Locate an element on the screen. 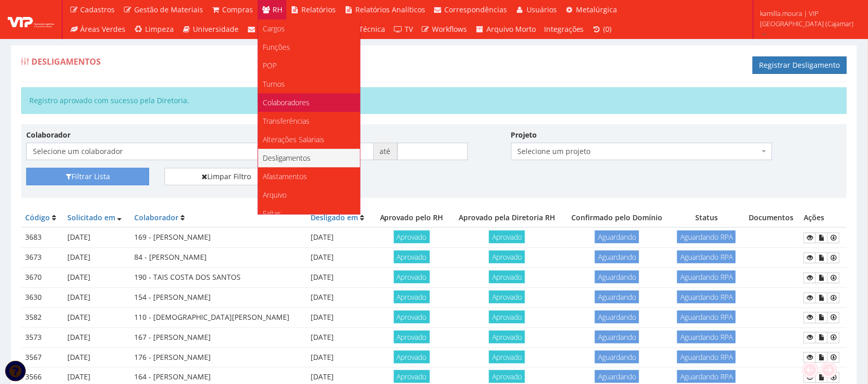 This screenshot has width=868, height=384. th: Status is located at coordinates (706, 217).